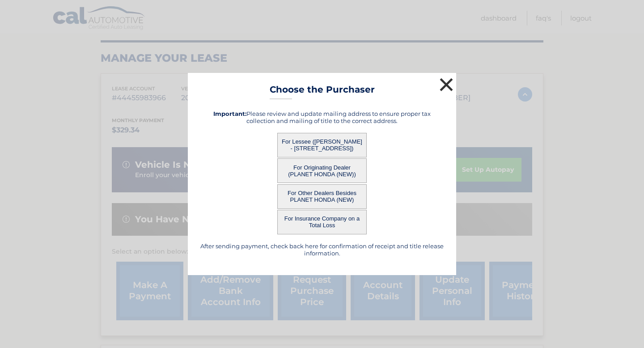  I want to click on button: For Other Dealers Besides PLANET HONDA (NEW), so click(322, 197).